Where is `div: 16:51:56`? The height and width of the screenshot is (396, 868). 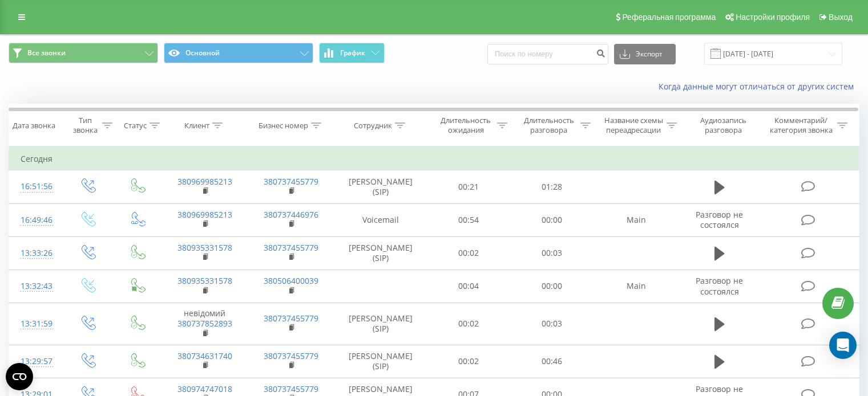 div: 16:51:56 is located at coordinates (35, 187).